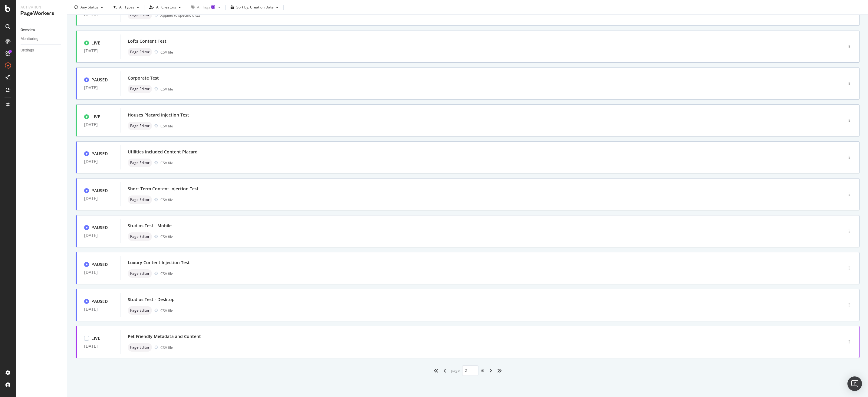 The width and height of the screenshot is (868, 397). What do you see at coordinates (41, 13) in the screenshot?
I see `div: PageWorkers` at bounding box center [41, 13].